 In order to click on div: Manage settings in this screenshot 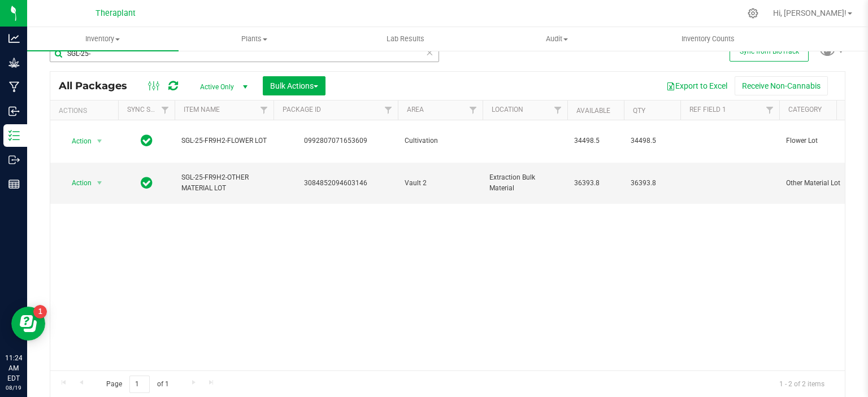, I will do `click(753, 13)`.